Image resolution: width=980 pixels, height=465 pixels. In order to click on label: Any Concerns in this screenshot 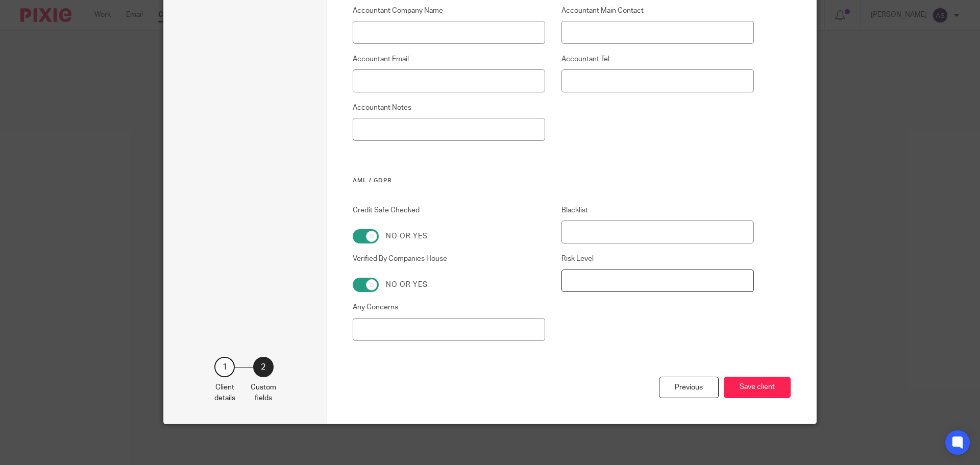, I will do `click(449, 307)`.